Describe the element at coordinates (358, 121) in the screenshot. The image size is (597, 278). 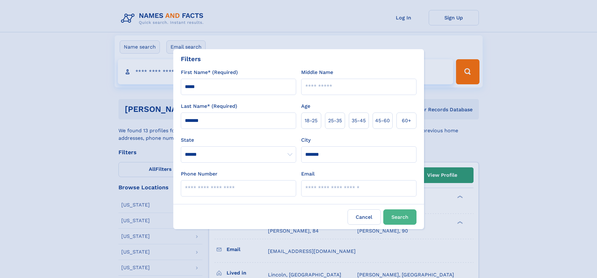
I see `span: 35‑45` at that location.